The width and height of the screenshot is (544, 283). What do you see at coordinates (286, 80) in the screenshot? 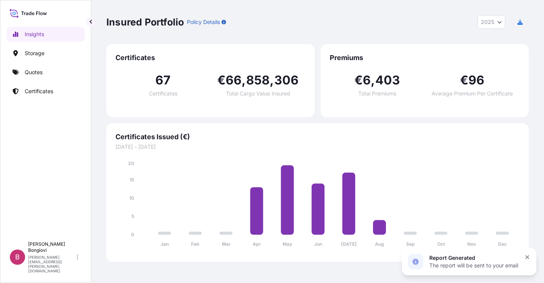
I see `span: 306` at bounding box center [286, 80].